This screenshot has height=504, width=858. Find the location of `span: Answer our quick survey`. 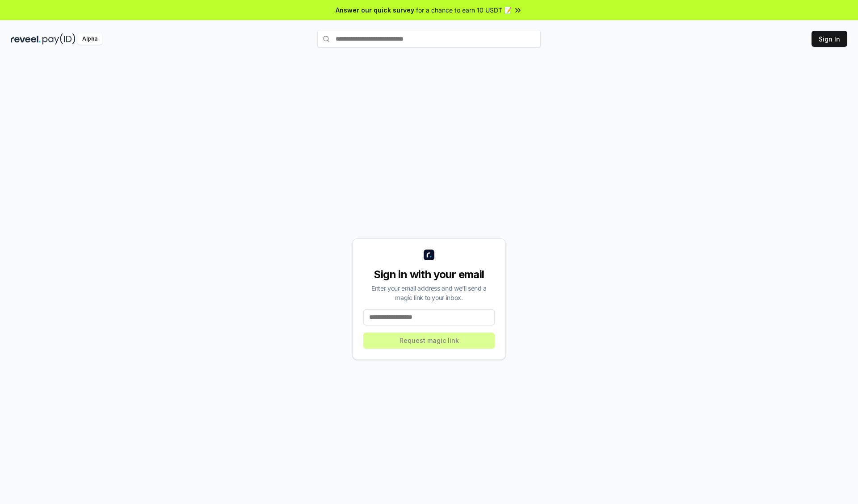

span: Answer our quick survey is located at coordinates (375, 10).